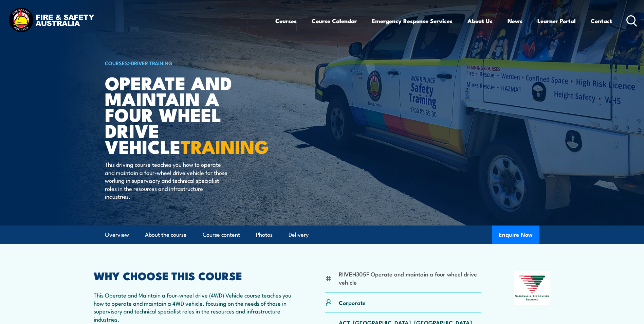 The image size is (644, 324). I want to click on h1: Operate and Maintain a Four Wheel Drive Vehicle, so click(189, 114).